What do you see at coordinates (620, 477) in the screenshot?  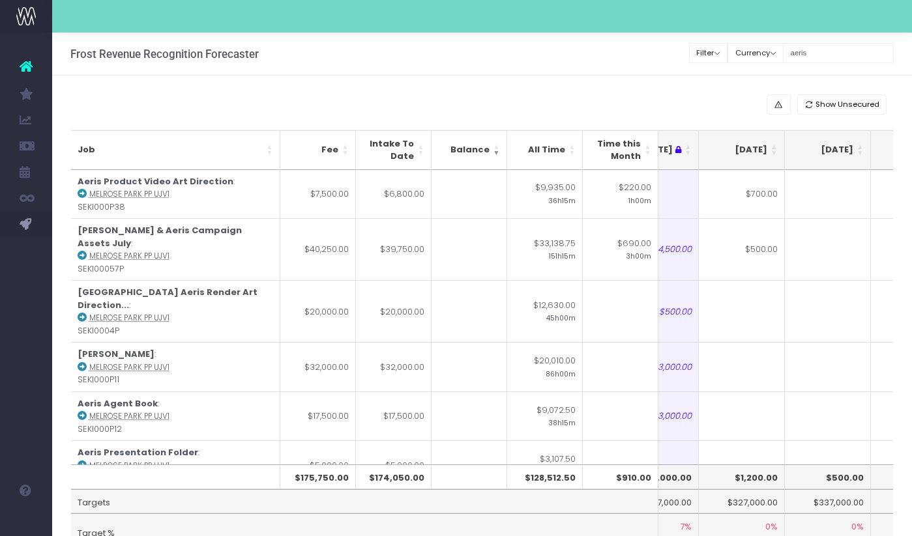 I see `th: $910.00` at bounding box center [620, 477].